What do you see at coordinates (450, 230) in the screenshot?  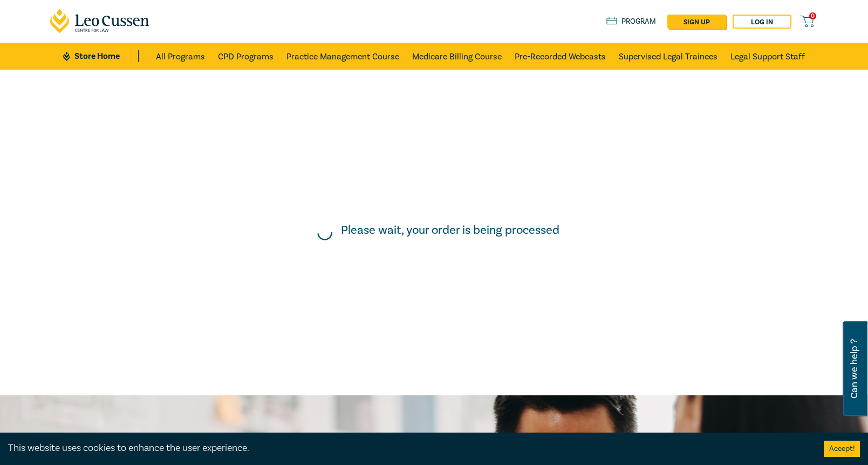 I see `h5: Please wait, your order is being processed` at bounding box center [450, 230].